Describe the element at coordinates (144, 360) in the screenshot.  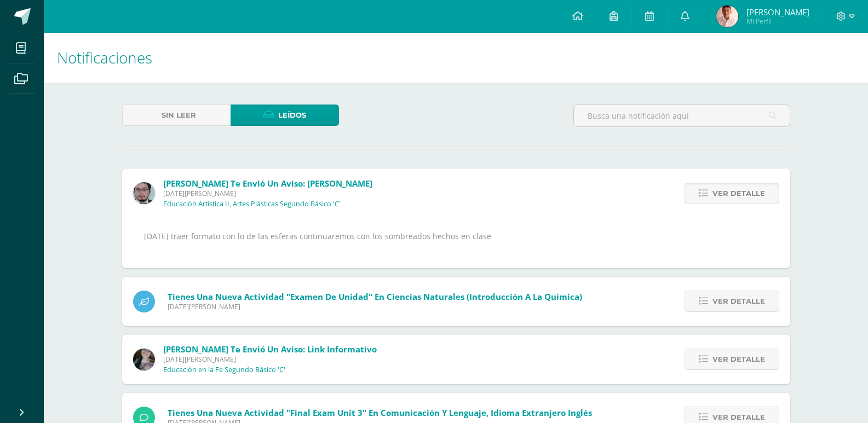
I see `img: 8322e32a4062cfa8b237c59eedf4f548.png` at that location.